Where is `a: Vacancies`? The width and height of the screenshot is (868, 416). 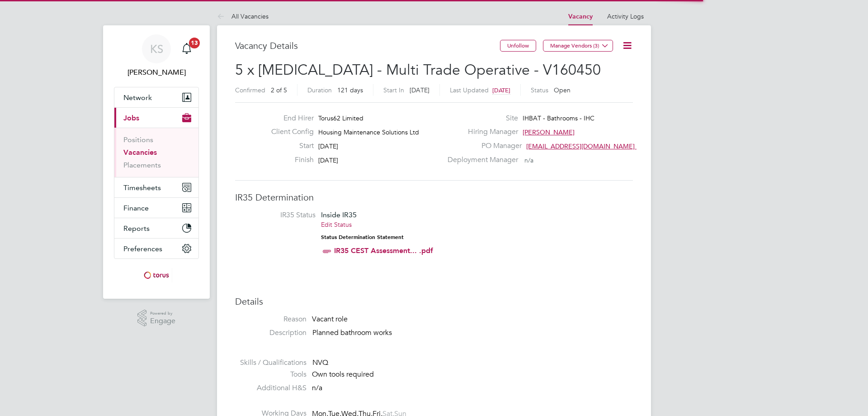 a: Vacancies is located at coordinates (140, 152).